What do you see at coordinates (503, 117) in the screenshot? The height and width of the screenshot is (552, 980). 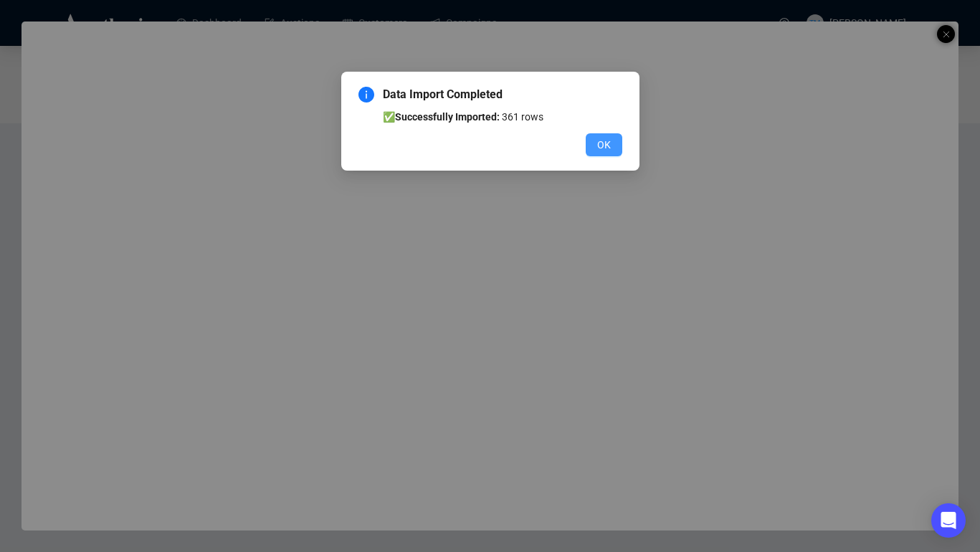 I see `li: ✅ 361 rows` at bounding box center [503, 117].